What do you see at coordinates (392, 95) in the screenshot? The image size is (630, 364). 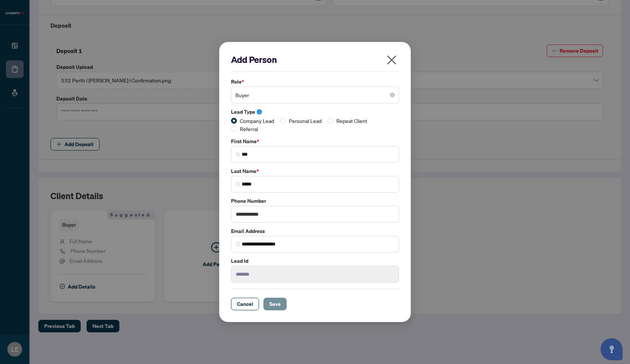 I see `span: close-circle` at bounding box center [392, 95].